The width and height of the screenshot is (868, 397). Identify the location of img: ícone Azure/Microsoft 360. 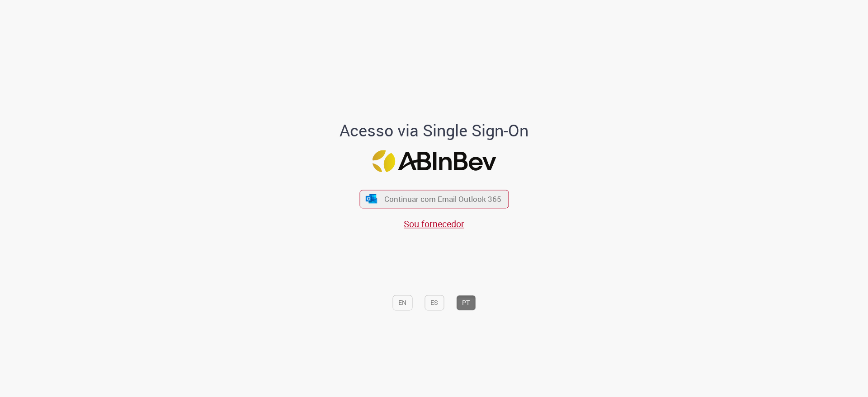
(371, 199).